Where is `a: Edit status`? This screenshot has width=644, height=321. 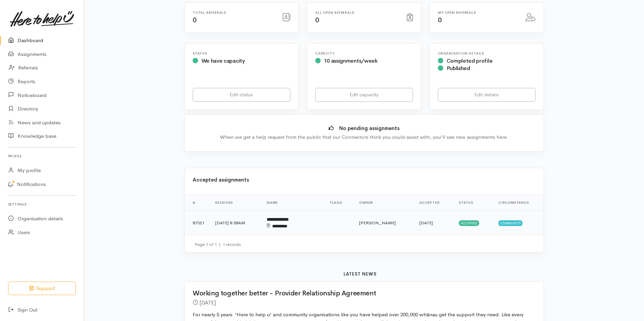 a: Edit status is located at coordinates (242, 95).